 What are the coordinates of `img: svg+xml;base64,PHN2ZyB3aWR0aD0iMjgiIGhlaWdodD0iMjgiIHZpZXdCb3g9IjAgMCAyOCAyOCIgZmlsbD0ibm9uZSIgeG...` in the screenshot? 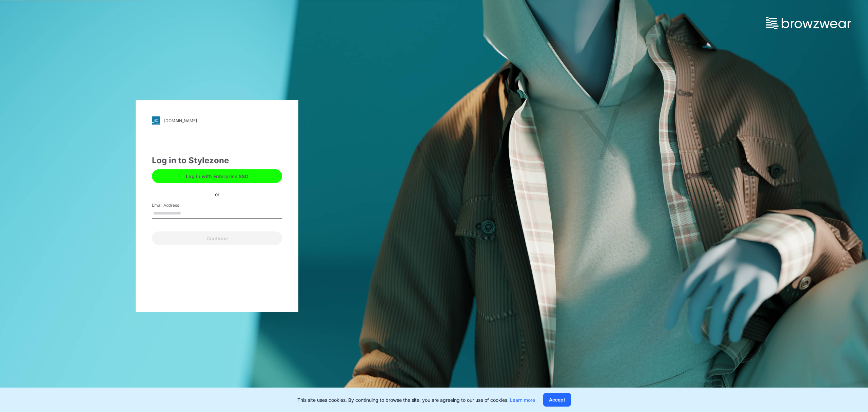 It's located at (156, 120).